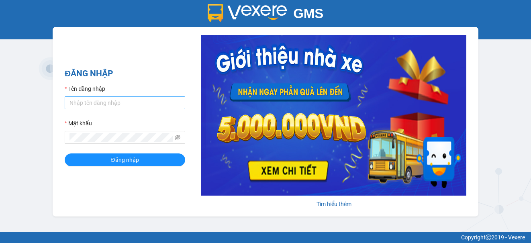  Describe the element at coordinates (248, 13) in the screenshot. I see `img: logo 2` at that location.